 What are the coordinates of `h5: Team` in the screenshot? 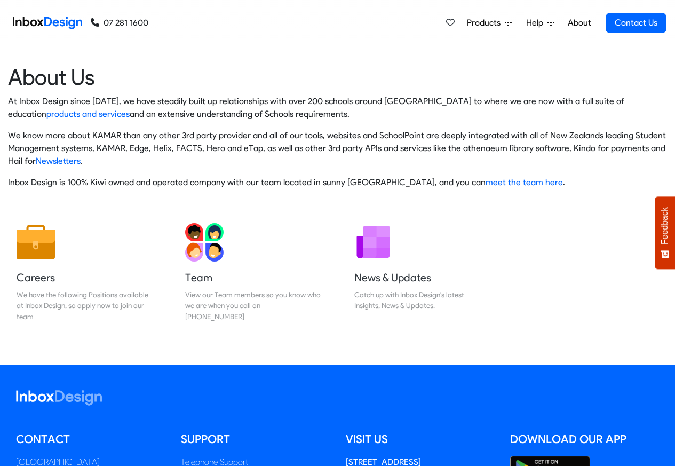 It's located at (253, 277).